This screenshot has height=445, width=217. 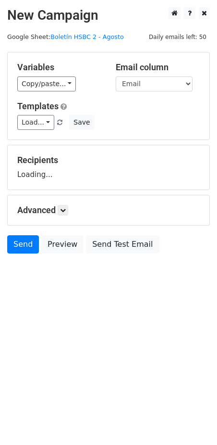 What do you see at coordinates (36, 122) in the screenshot?
I see `a: Load...` at bounding box center [36, 122].